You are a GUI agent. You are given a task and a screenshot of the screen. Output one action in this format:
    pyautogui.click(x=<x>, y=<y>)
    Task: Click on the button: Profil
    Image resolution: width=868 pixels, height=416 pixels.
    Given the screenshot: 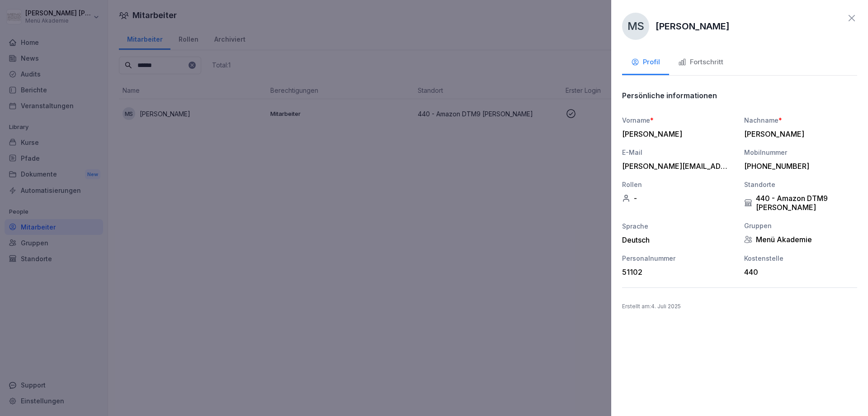 What is the action you would take?
    pyautogui.click(x=645, y=63)
    